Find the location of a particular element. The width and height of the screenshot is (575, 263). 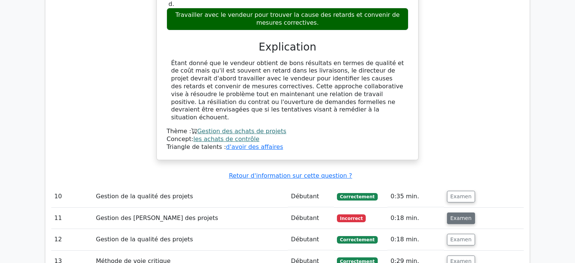

td: 10 is located at coordinates (72, 197).